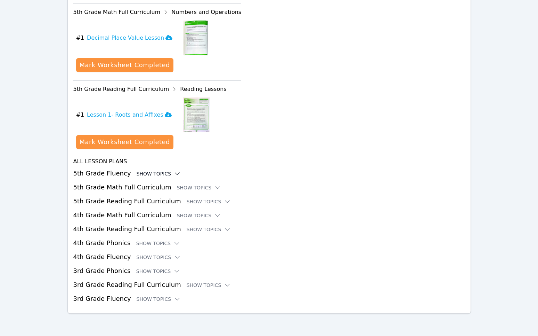  I want to click on h3: 4th Grade Phonics, so click(269, 243).